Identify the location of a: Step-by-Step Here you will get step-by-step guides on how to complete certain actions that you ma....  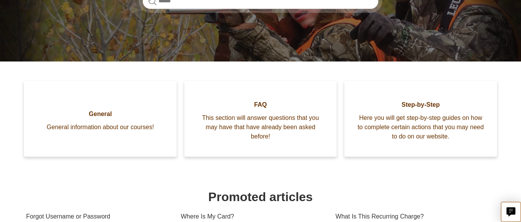
(421, 119).